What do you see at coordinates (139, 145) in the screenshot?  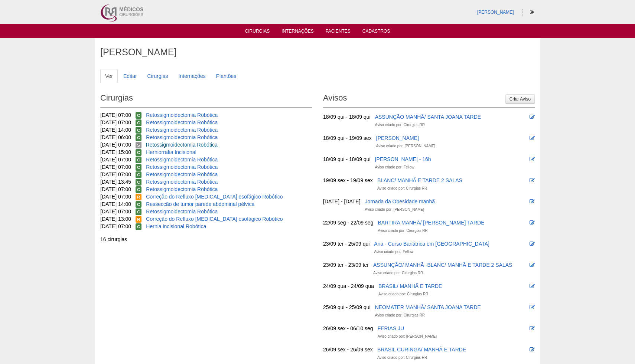 I see `span: Suspensa` at bounding box center [139, 145].